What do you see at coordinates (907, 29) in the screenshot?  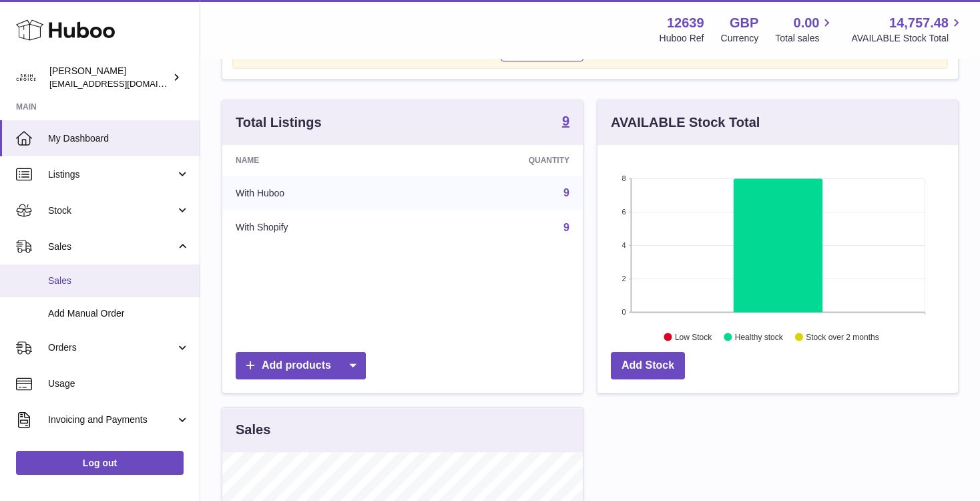 I see `a: 14,757.48 AVAILABLE Stock Total` at bounding box center [907, 29].